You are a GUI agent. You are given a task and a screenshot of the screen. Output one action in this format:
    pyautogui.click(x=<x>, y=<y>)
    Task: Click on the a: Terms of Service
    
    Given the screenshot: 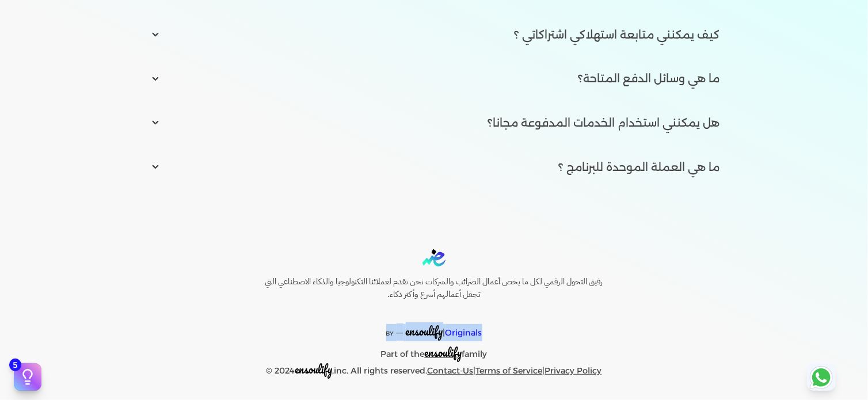 What is the action you would take?
    pyautogui.click(x=510, y=371)
    